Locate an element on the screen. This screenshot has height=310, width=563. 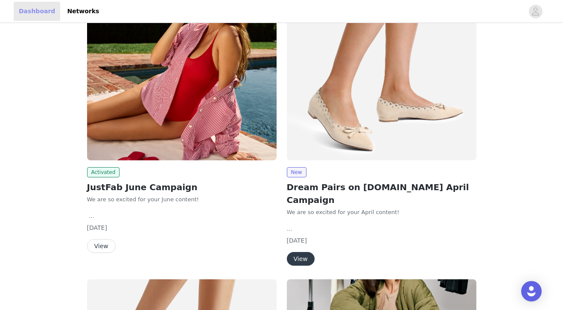
div: Open Intercom Messenger is located at coordinates (531, 291).